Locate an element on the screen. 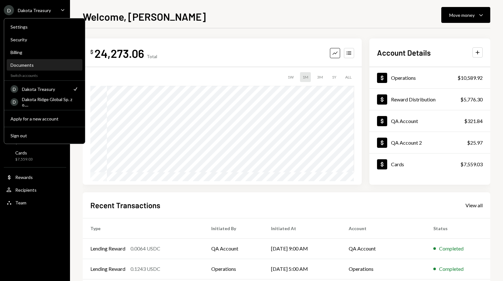  div: Switch accounts is located at coordinates (45, 75).